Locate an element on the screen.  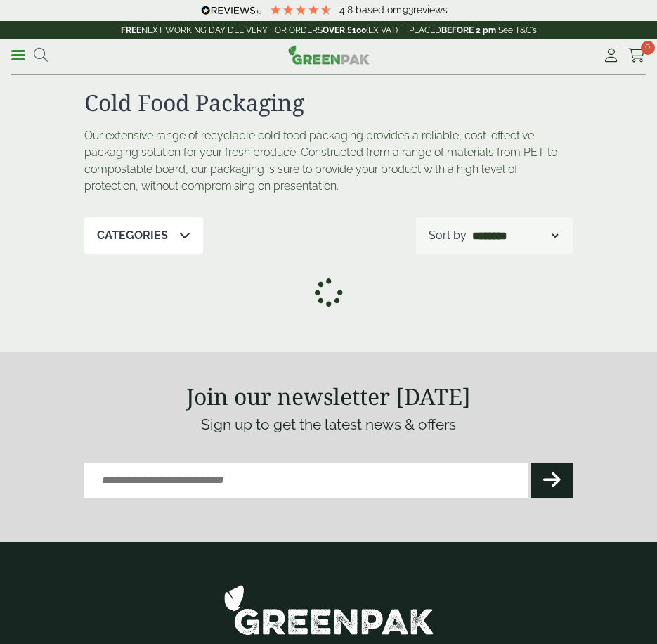
select: Shop order is located at coordinates (515, 236).